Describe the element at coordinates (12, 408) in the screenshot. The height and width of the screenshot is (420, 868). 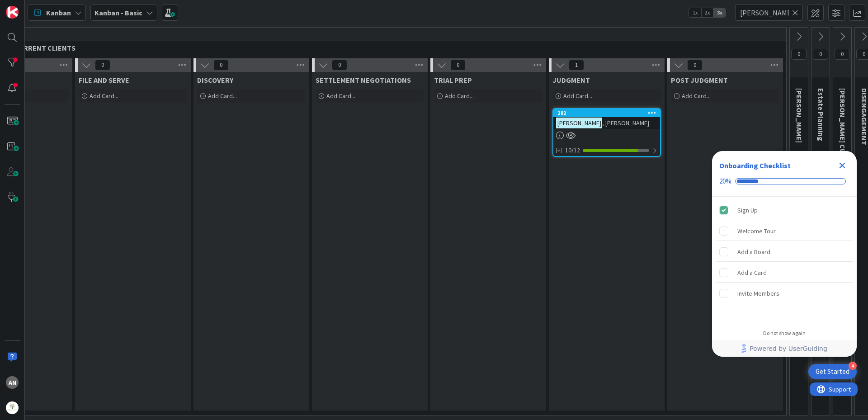
I see `img: avatar` at that location.